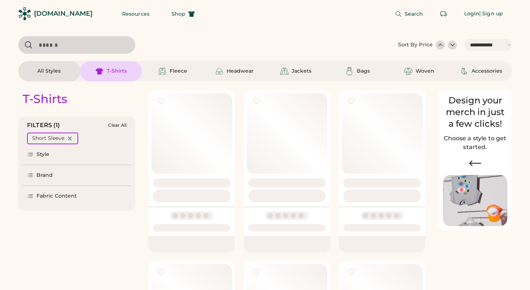  What do you see at coordinates (487, 71) in the screenshot?
I see `div: Accessories` at bounding box center [487, 71].